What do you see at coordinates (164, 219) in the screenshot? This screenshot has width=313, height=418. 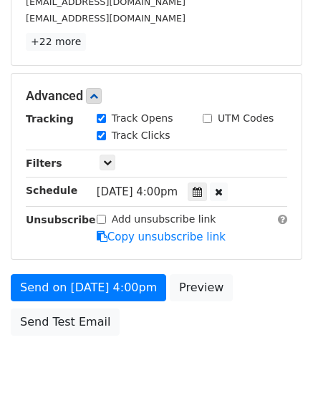 I see `label: Add unsubscribe link` at bounding box center [164, 219].